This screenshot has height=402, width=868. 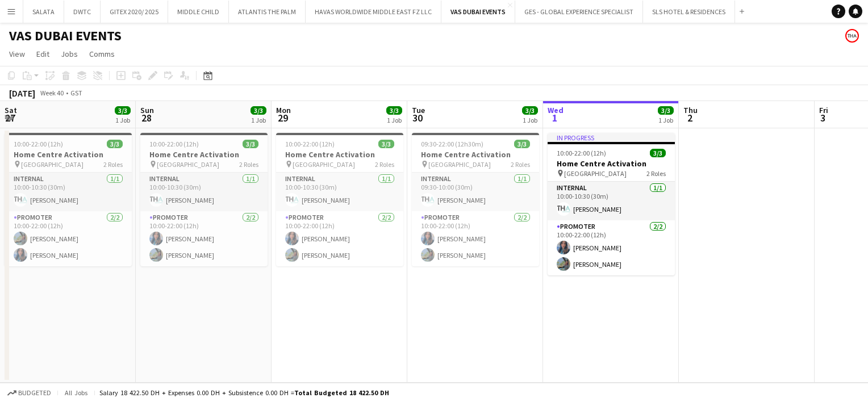 I want to click on span: All jobs, so click(x=76, y=392).